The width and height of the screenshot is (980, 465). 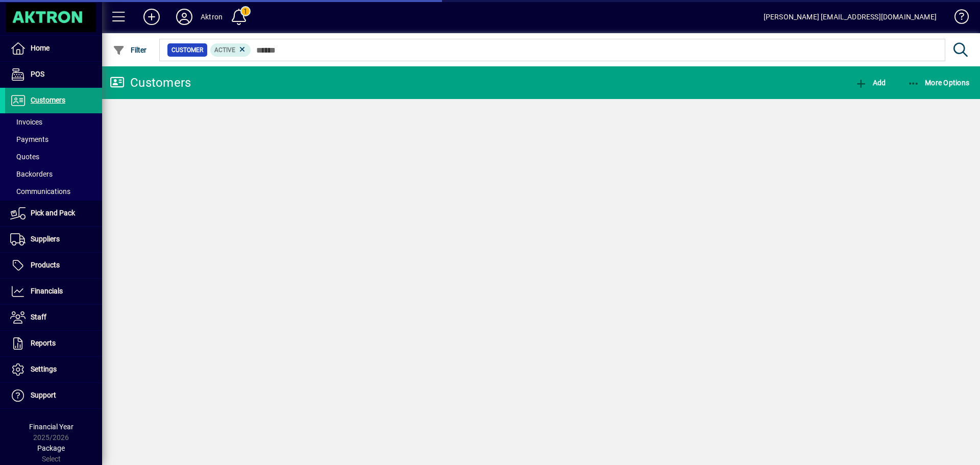 I want to click on a: Knowledge Base, so click(x=957, y=18).